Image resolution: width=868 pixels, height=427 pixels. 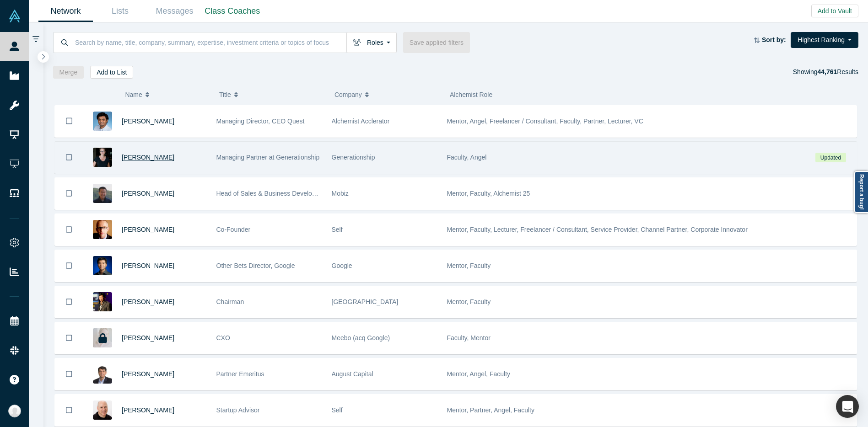 What do you see at coordinates (471, 95) in the screenshot?
I see `span: Alchemist Role` at bounding box center [471, 95].